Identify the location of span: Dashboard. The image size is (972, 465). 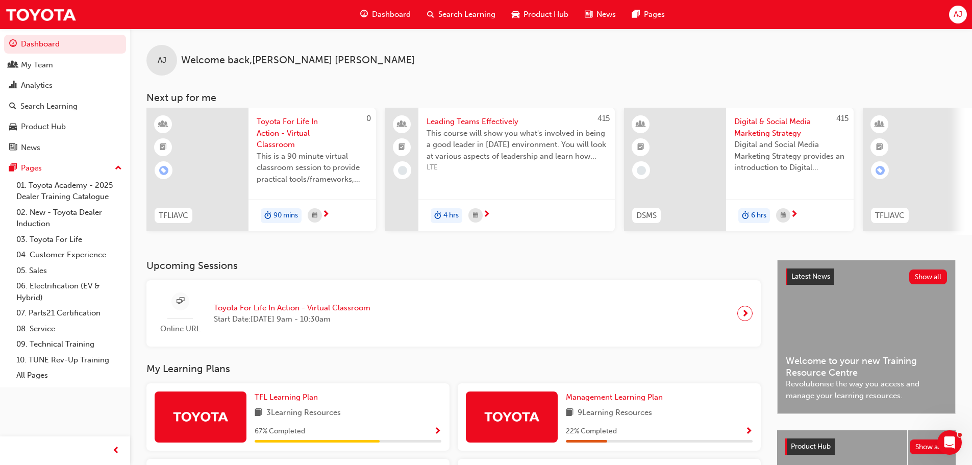
(391, 14).